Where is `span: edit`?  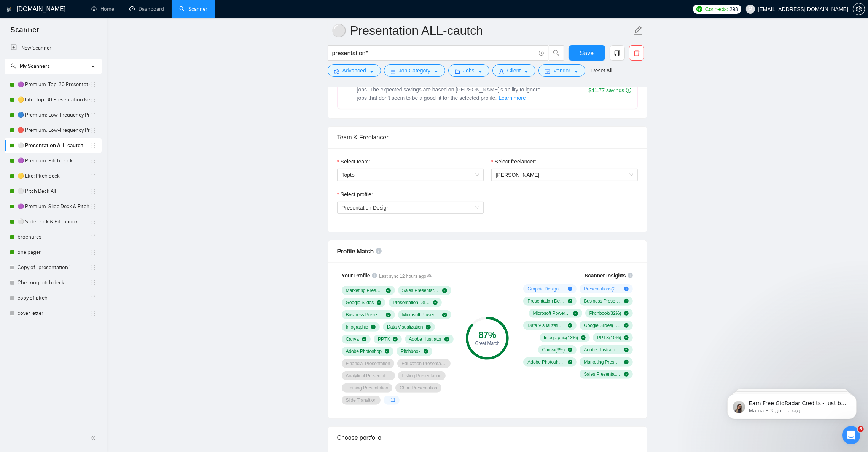
span: edit is located at coordinates (638, 30).